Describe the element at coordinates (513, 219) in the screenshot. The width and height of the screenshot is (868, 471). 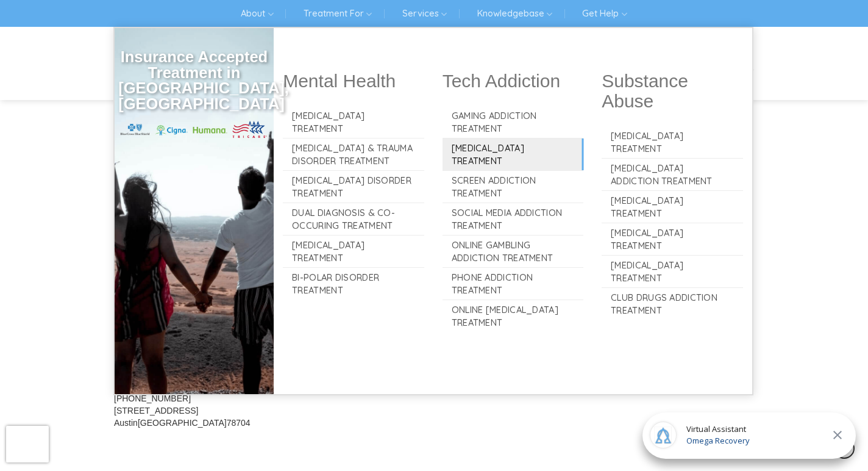
I see `a: Social Media Addiction Treatment` at that location.